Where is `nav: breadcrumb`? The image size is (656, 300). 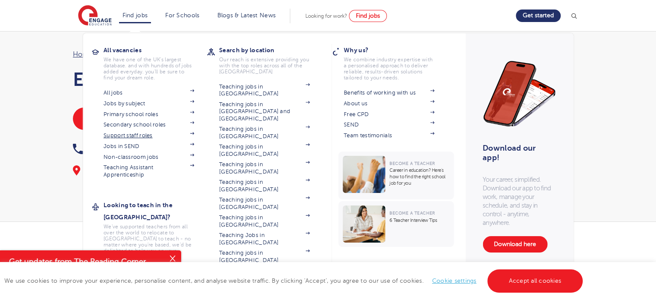 nav: breadcrumb is located at coordinates (196, 54).